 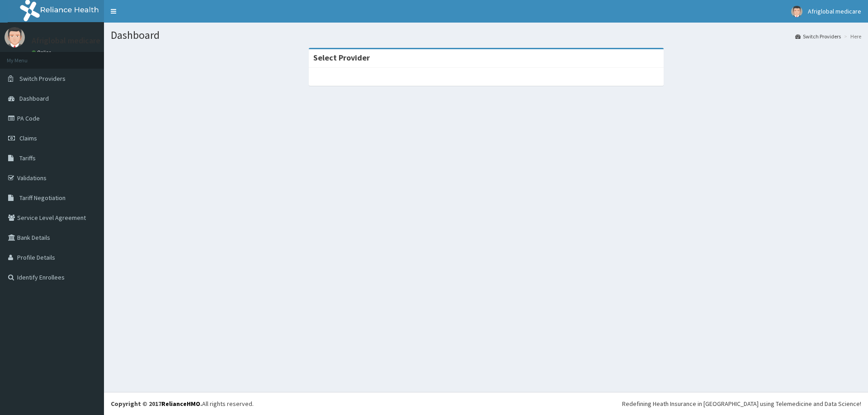 What do you see at coordinates (27, 158) in the screenshot?
I see `span: Tariffs` at bounding box center [27, 158].